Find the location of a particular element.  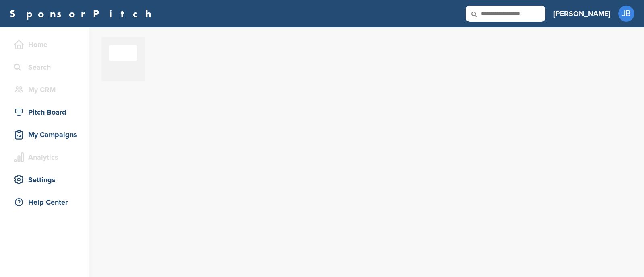

div: Pitch Board is located at coordinates (46, 112).